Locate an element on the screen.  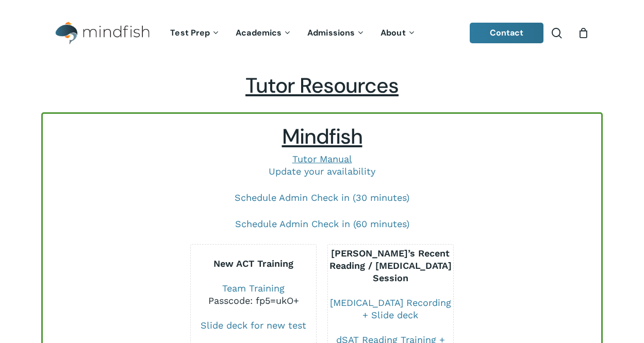
span: Contact is located at coordinates (507, 33).